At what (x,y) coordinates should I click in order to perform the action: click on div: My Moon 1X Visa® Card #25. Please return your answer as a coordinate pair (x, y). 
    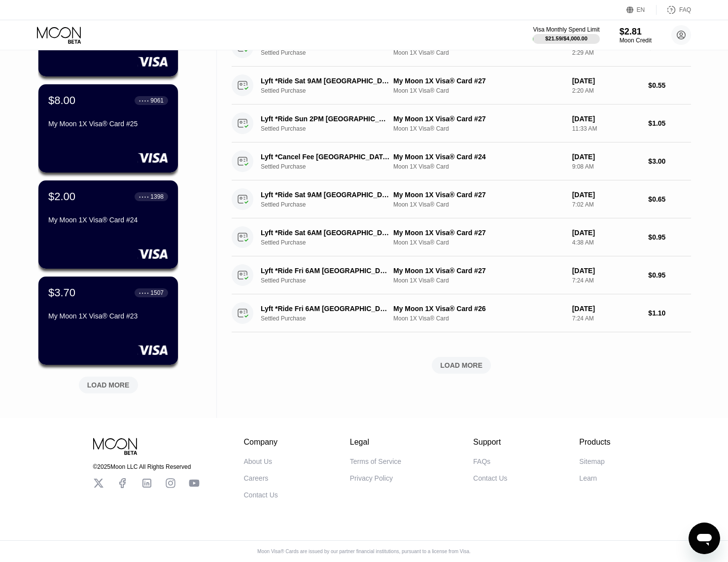
    Looking at the image, I should click on (108, 124).